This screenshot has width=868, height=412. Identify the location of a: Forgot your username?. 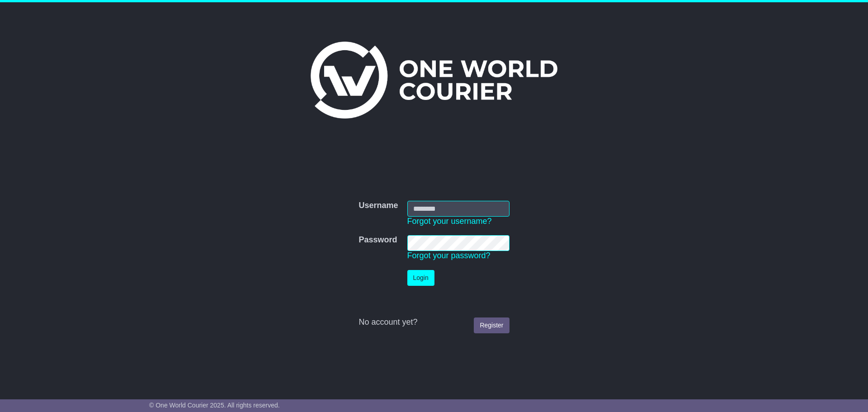
(449, 221).